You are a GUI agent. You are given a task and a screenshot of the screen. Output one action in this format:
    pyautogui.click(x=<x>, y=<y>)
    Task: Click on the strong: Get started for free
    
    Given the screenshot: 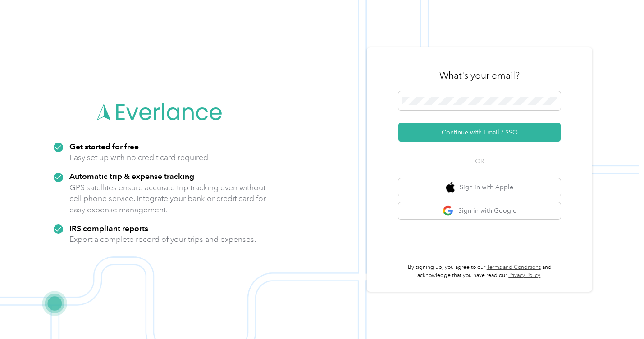 What is the action you would take?
    pyautogui.click(x=104, y=146)
    